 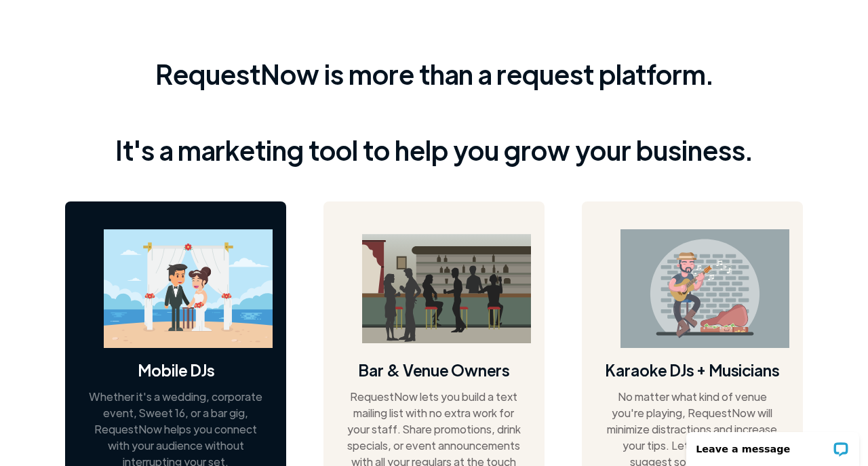 What do you see at coordinates (692, 370) in the screenshot?
I see `h4: Karaoke DJs + Musicians` at bounding box center [692, 370].